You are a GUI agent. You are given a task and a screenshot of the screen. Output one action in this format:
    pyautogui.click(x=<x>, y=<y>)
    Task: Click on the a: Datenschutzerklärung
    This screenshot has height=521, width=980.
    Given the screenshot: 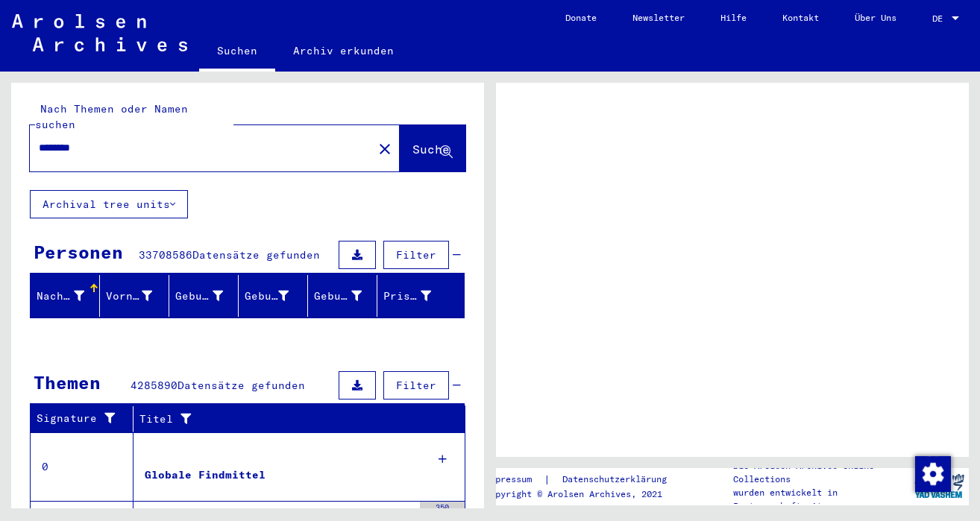 What is the action you would take?
    pyautogui.click(x=617, y=480)
    